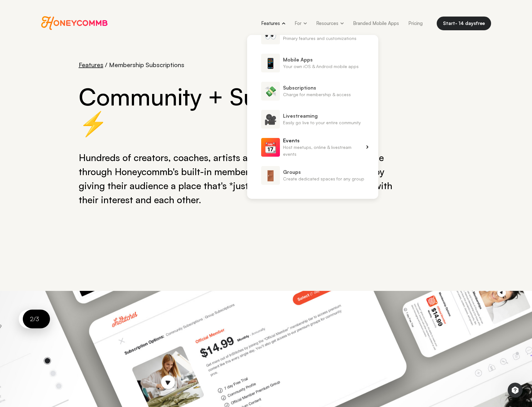 The image size is (532, 407). What do you see at coordinates (415, 23) in the screenshot?
I see `a: Pricing` at bounding box center [415, 23].